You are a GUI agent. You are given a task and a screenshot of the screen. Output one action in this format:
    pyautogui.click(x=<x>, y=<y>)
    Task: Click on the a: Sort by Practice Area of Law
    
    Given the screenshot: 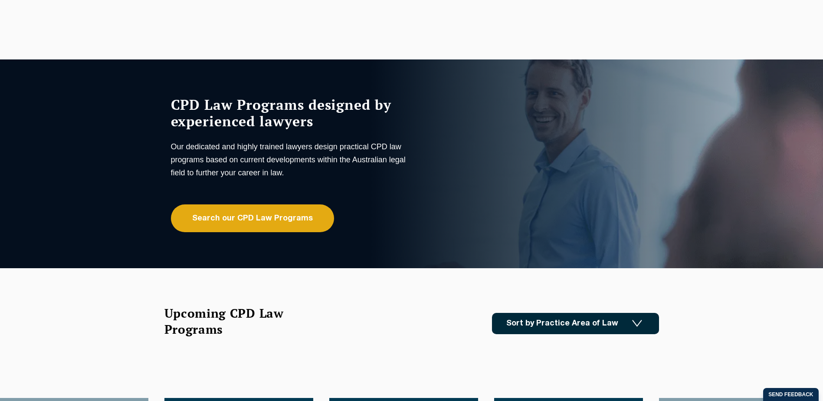 What is the action you would take?
    pyautogui.click(x=576, y=323)
    